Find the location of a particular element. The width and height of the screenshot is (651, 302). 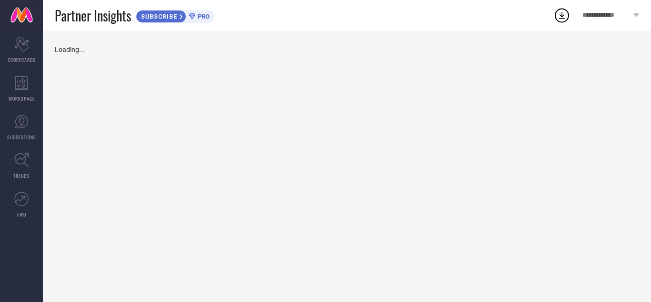

span: TRENDS is located at coordinates (21, 175).